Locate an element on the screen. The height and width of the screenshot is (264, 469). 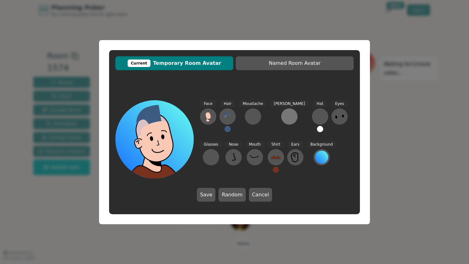
button: Named Room Avatar is located at coordinates (295, 63).